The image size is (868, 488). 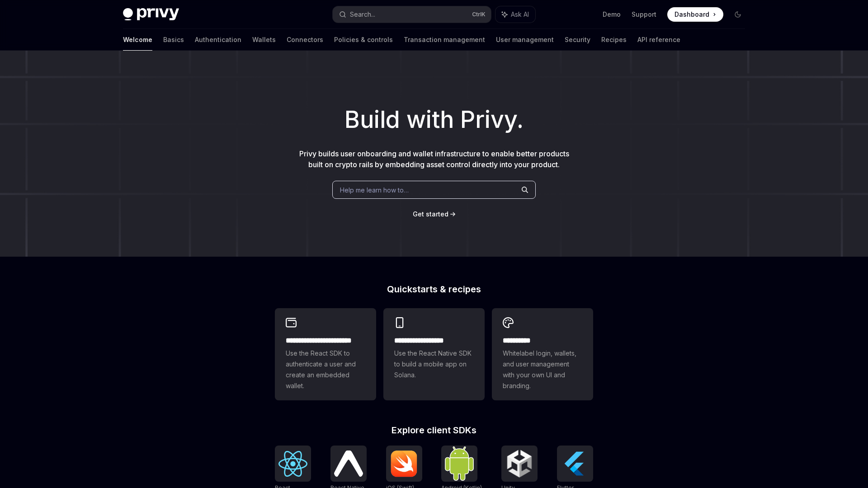 I want to click on a: Welcome, so click(x=138, y=39).